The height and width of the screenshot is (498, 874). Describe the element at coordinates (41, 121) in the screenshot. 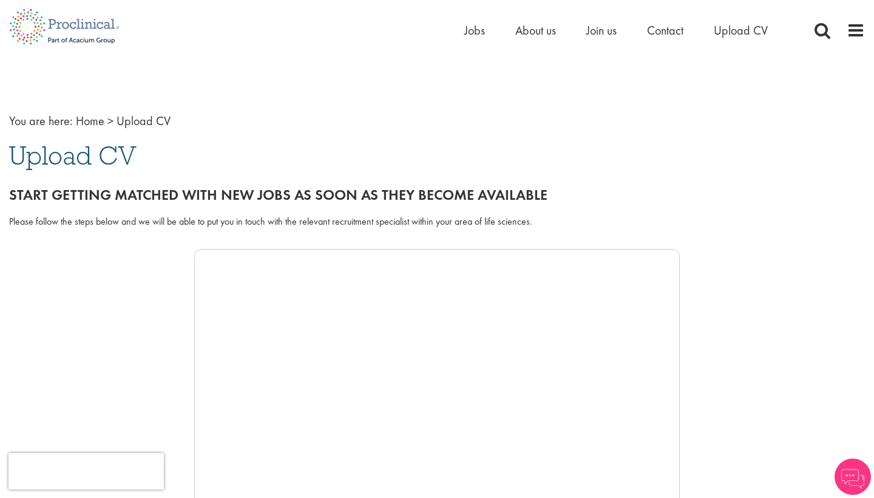

I see `span: You are here:` at that location.